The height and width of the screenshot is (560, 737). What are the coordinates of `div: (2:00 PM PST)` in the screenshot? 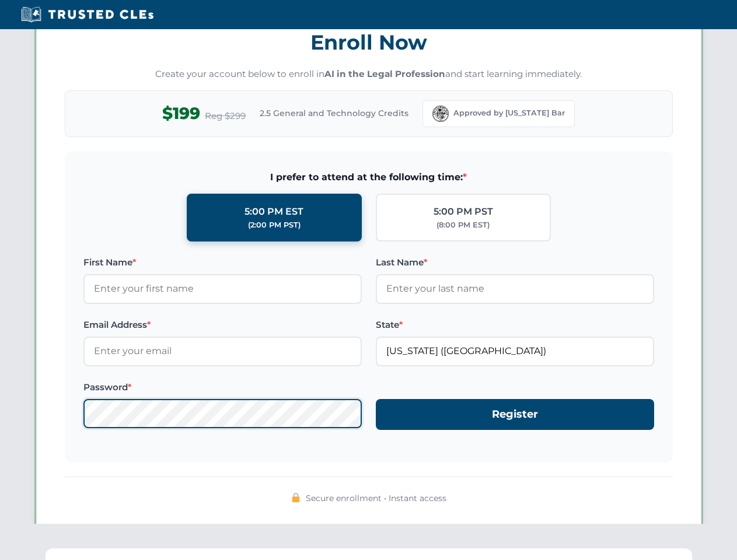 It's located at (274, 225).